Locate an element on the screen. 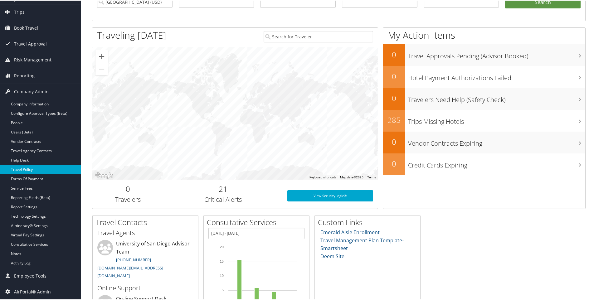  h3: Travelers is located at coordinates (128, 199).